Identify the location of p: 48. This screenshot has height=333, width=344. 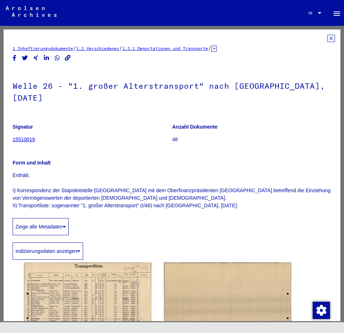
(252, 139).